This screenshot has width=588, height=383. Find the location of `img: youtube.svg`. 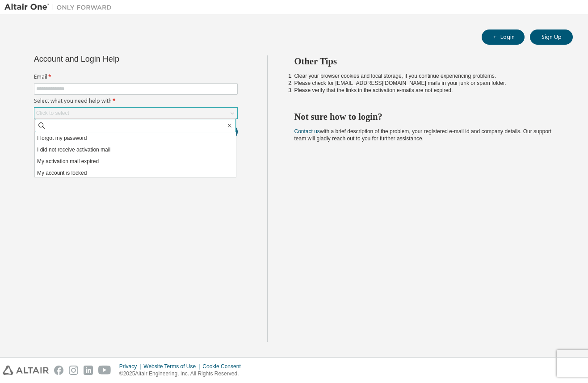

img: youtube.svg is located at coordinates (104, 370).